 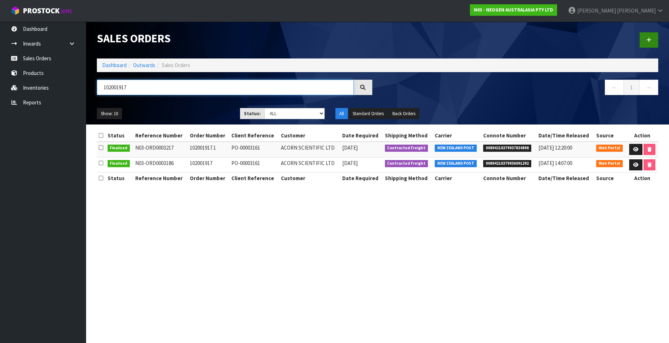 I want to click on strong: Status:, so click(x=252, y=113).